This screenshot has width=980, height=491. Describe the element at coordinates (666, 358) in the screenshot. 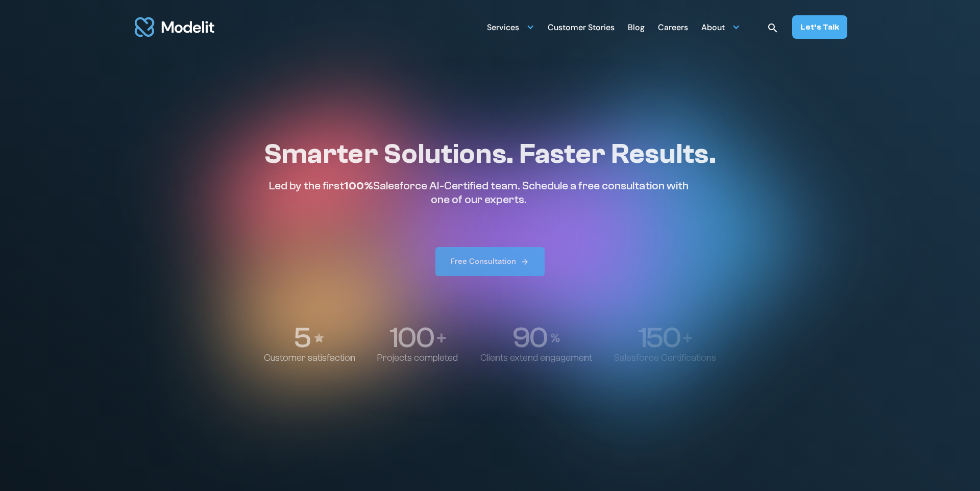

I see `p: Salesforce Certifications` at that location.